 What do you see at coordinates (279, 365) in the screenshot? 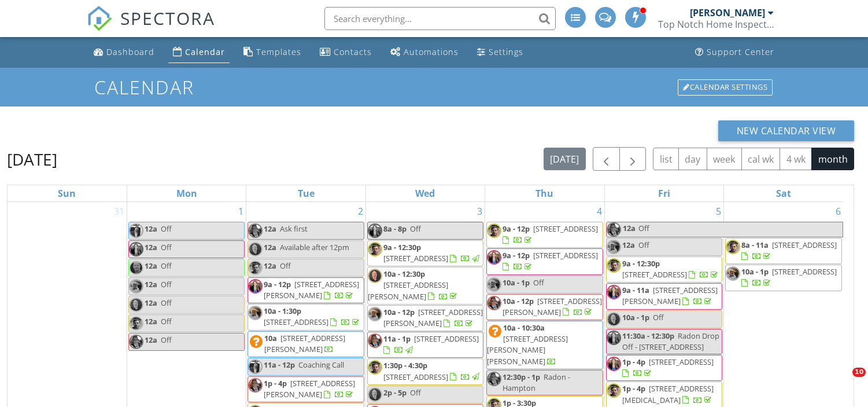
I see `span: 11a - 12p` at bounding box center [279, 365].